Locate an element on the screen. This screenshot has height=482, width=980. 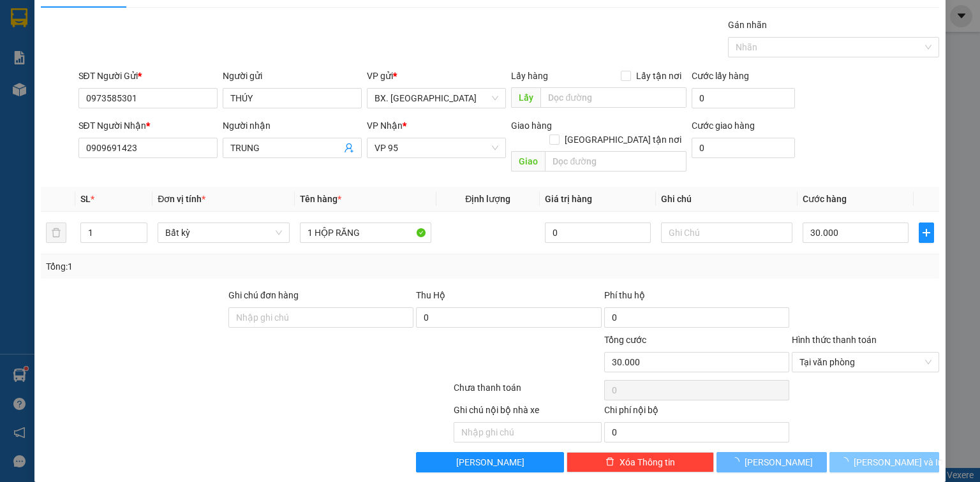
span: Lấy is located at coordinates (526, 97).